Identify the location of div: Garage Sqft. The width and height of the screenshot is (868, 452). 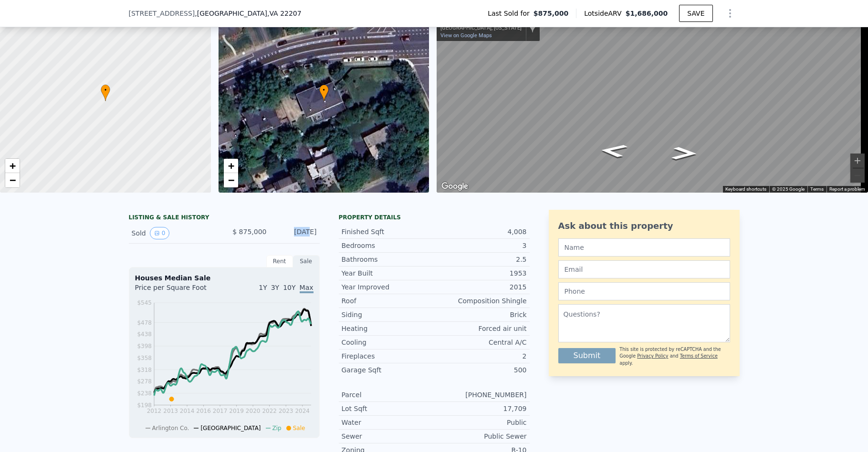
(388, 371).